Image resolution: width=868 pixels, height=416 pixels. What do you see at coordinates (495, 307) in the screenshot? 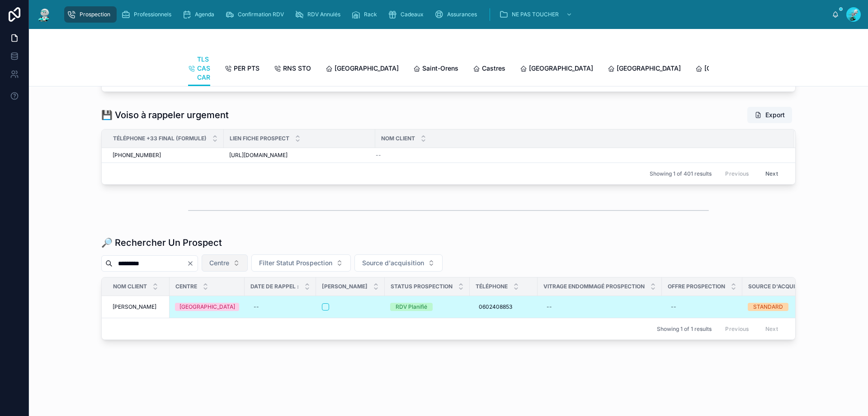
I see `span: 0602408853` at bounding box center [495, 307].